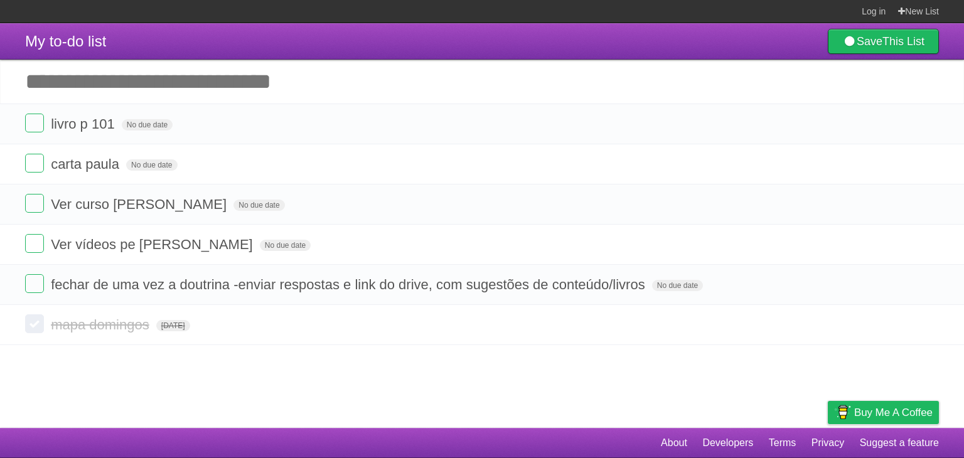  I want to click on a: Buy me a coffee, so click(883, 413).